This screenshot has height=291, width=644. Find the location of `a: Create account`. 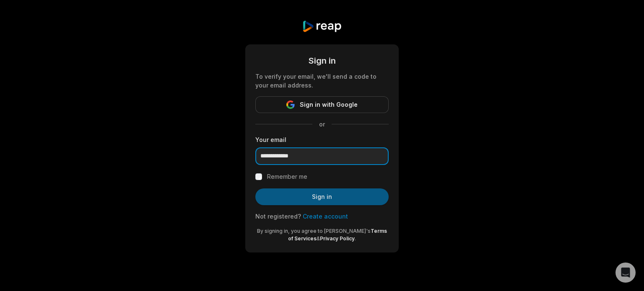

a: Create account is located at coordinates (325, 217).